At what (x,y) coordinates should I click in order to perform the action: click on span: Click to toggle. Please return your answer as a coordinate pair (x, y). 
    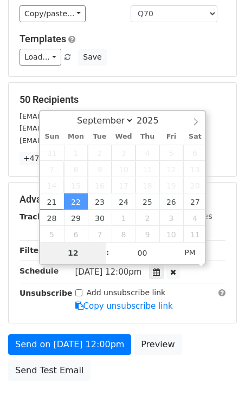
    Looking at the image, I should click on (189, 252).